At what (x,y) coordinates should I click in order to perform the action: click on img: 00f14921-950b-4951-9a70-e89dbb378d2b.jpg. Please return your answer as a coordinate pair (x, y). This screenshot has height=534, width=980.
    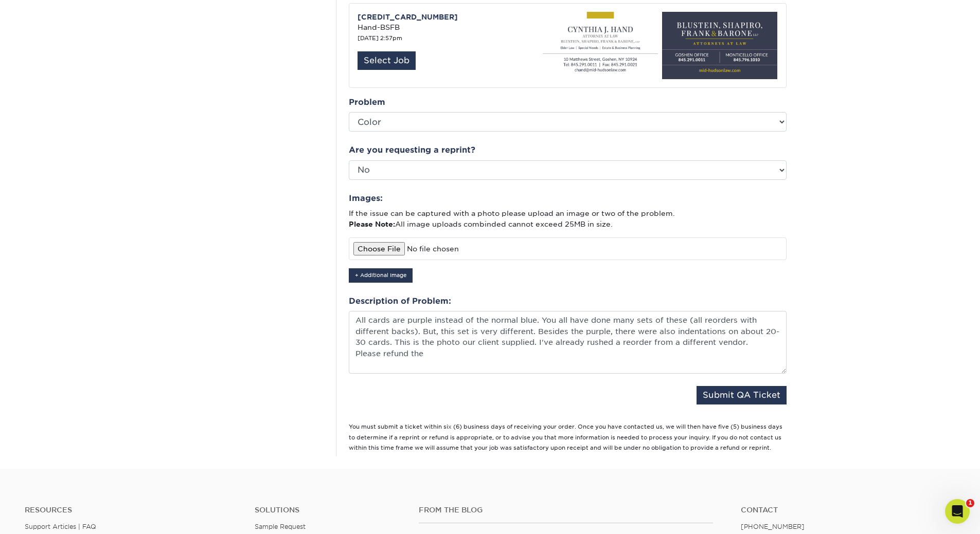
    Looking at the image, I should click on (598, 45).